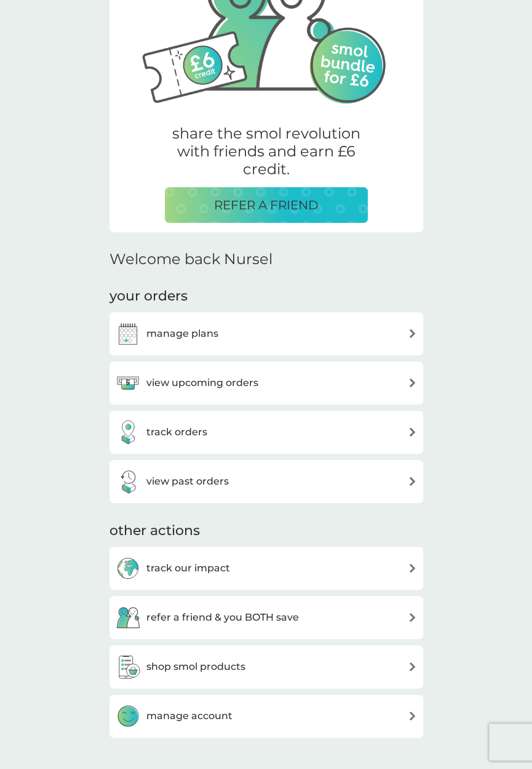 Image resolution: width=532 pixels, height=769 pixels. I want to click on h3: refer a friend & you BOTH save, so click(223, 618).